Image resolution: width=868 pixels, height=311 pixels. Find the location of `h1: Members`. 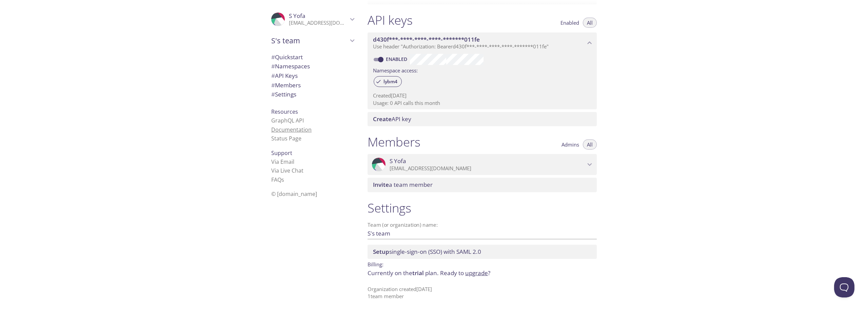

h1: Members is located at coordinates (394, 142).